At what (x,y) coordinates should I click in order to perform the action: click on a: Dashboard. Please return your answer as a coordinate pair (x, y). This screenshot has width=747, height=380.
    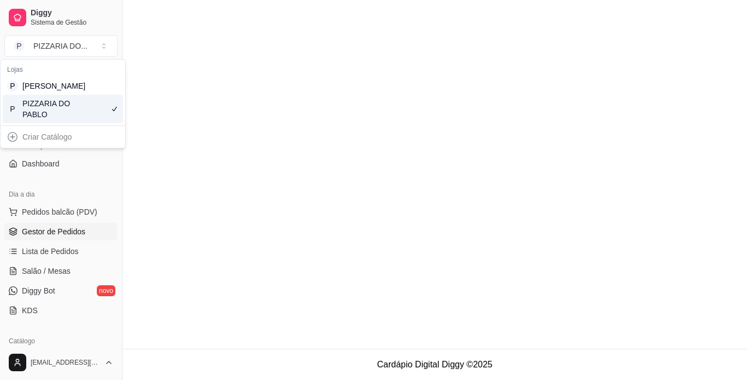
    Looking at the image, I should click on (61, 164).